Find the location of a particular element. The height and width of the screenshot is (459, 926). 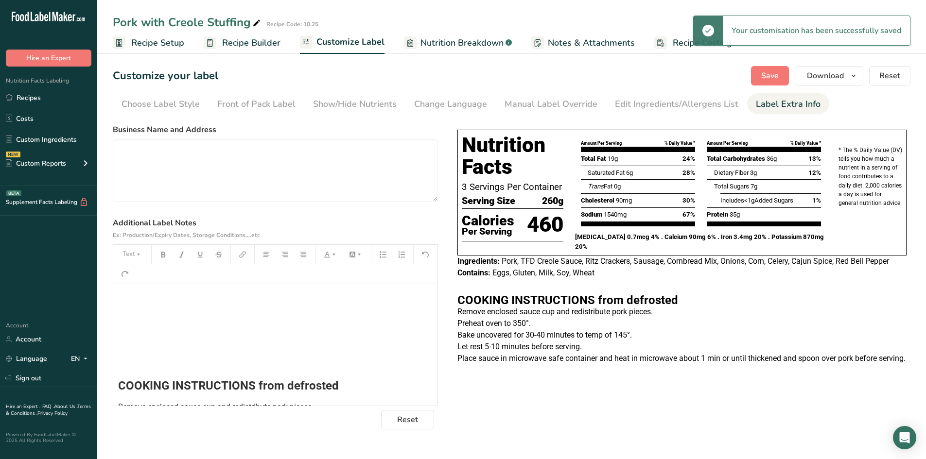

div: BETA is located at coordinates (14, 193).